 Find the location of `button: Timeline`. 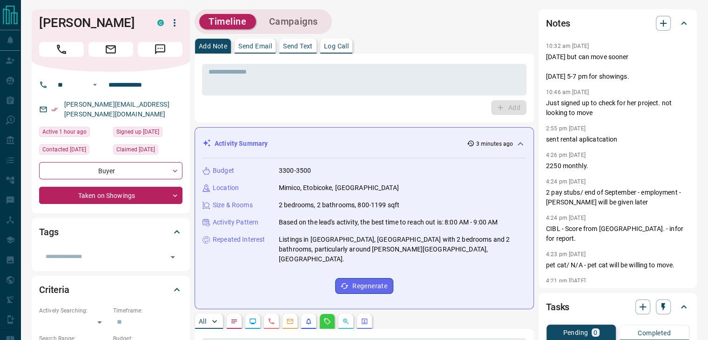

button: Timeline is located at coordinates (228, 21).